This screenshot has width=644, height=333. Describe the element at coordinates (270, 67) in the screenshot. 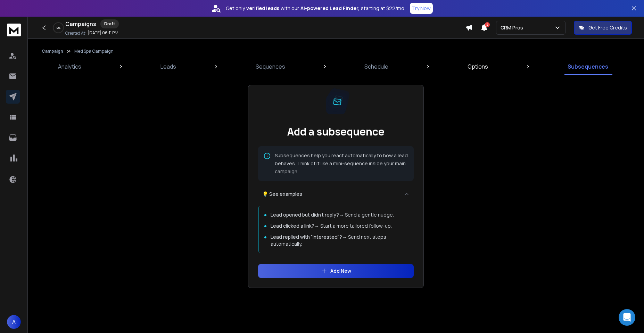

I see `p: Sequences` at that location.